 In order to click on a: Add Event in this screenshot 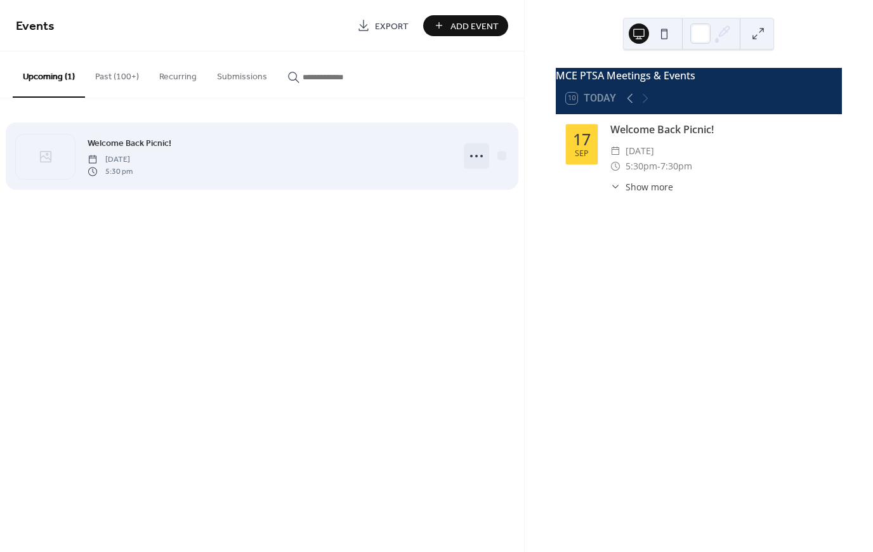, I will do `click(466, 25)`.